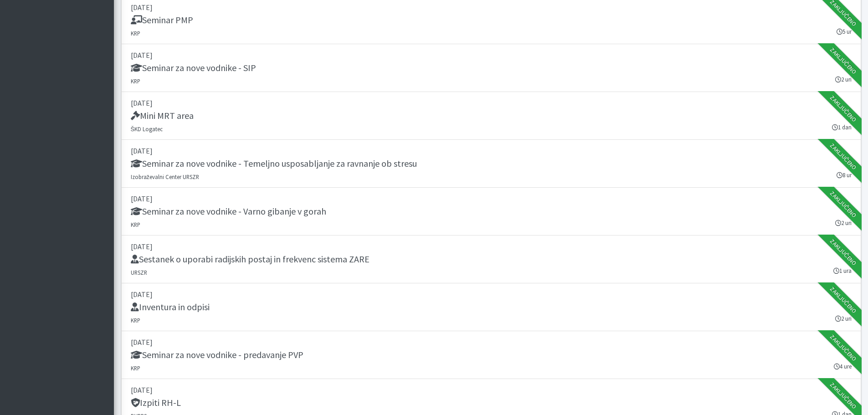 This screenshot has width=868, height=415. I want to click on small: ŠKD Logatec, so click(147, 129).